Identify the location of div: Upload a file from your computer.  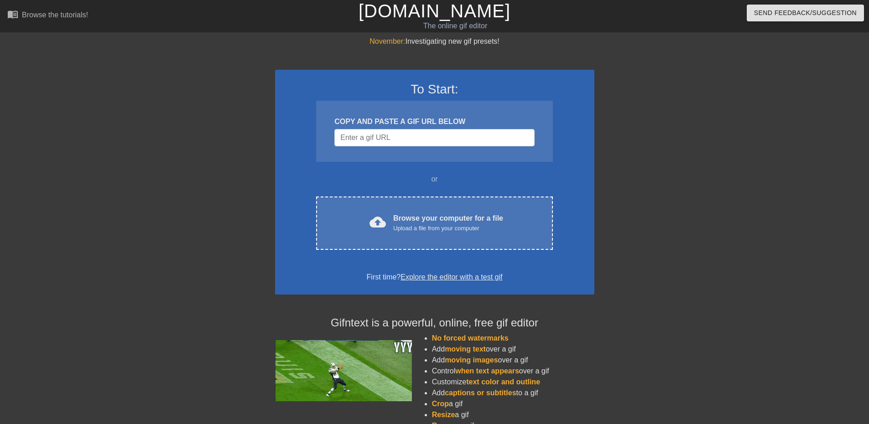
(448, 228).